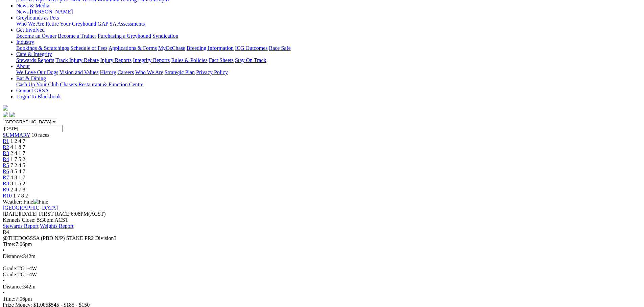  Describe the element at coordinates (34, 54) in the screenshot. I see `a: Care & Integrity` at that location.